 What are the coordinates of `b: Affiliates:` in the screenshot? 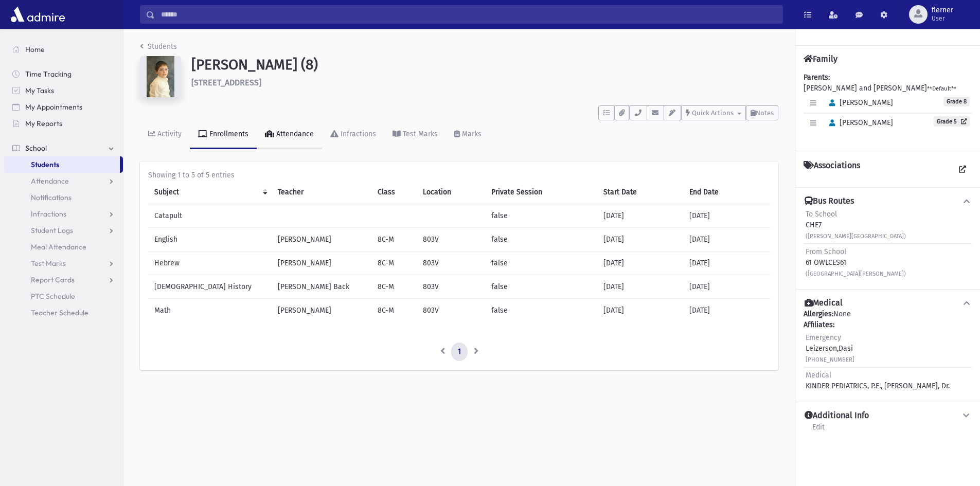 It's located at (819, 325).